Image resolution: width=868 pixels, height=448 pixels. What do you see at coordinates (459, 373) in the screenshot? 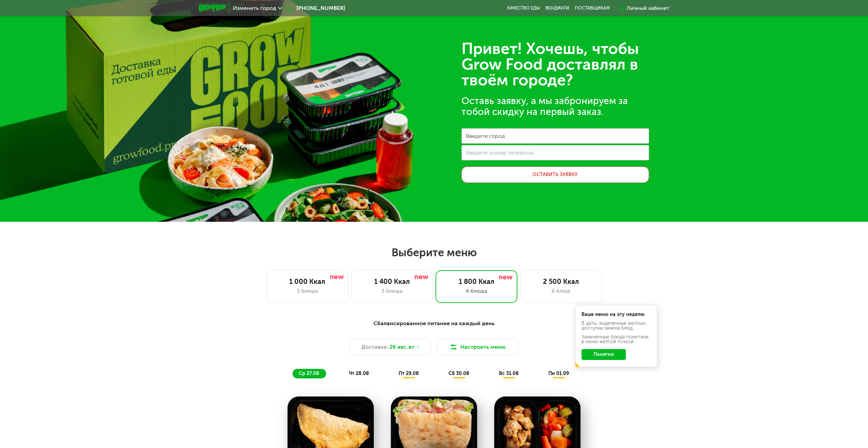
I see `span: сб 30.08` at bounding box center [459, 373].